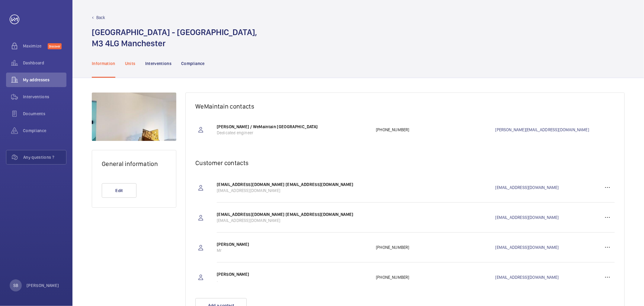 This screenshot has width=644, height=306. What do you see at coordinates (55, 46) in the screenshot?
I see `span: Discover` at bounding box center [55, 46].